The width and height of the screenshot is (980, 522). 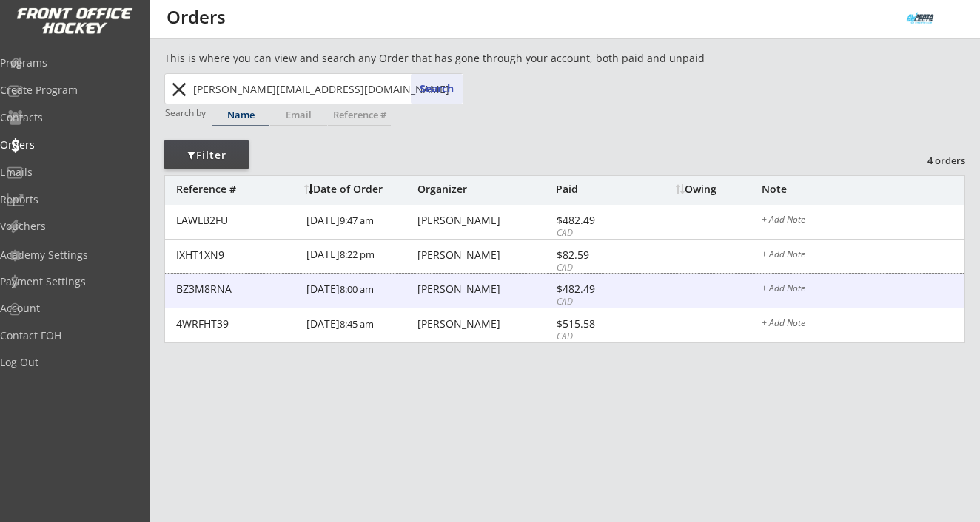 What do you see at coordinates (237, 289) in the screenshot?
I see `div: BZ3M8RNA` at bounding box center [237, 289].